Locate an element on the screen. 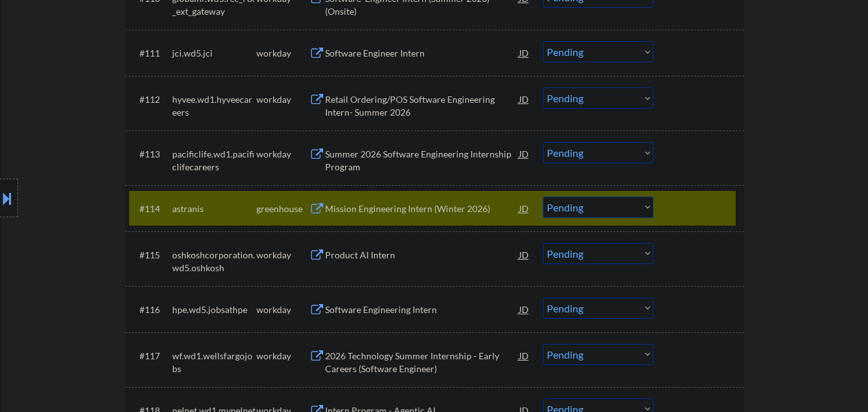 The width and height of the screenshot is (868, 412). div: Software Engineer Intern is located at coordinates (422, 53).